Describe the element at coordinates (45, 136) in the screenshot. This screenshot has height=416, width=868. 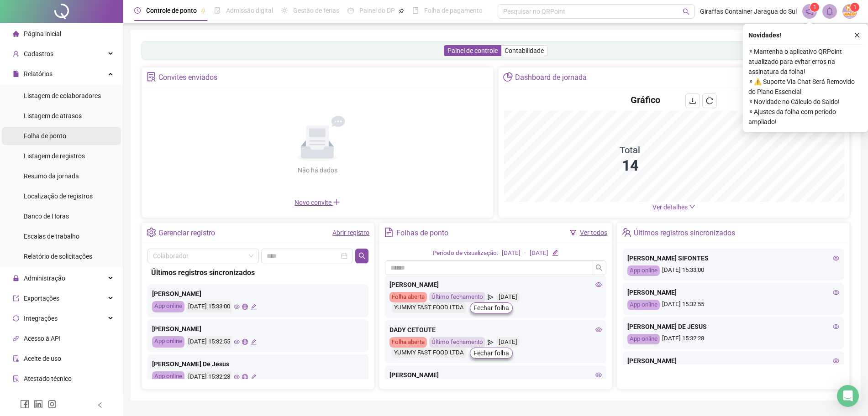
I see `span: Folha de ponto` at that location.